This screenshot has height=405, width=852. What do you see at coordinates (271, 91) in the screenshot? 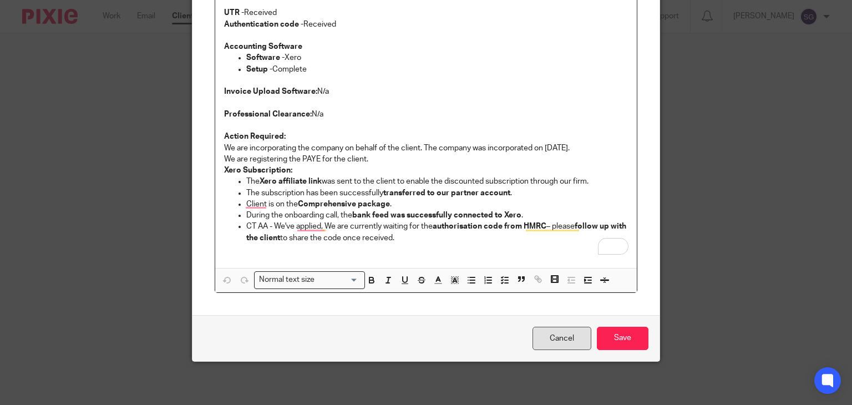
I see `strong: Invoice Upload Software:` at bounding box center [271, 91].